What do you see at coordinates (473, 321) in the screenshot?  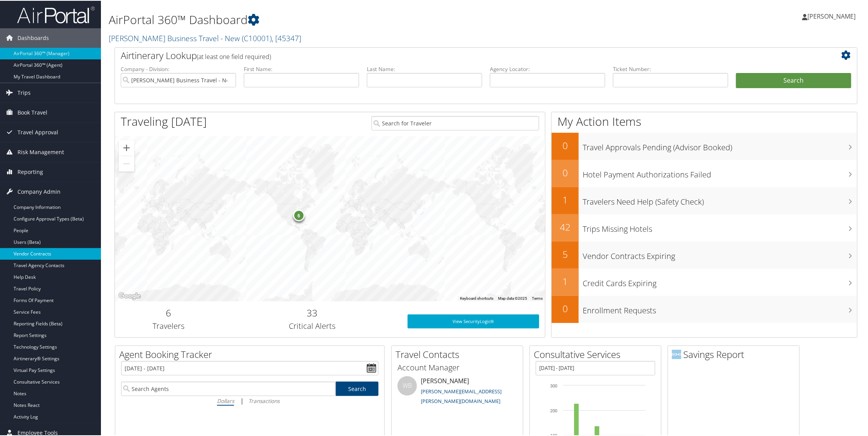 I see `a: View SecurityLogic®` at bounding box center [473, 321].